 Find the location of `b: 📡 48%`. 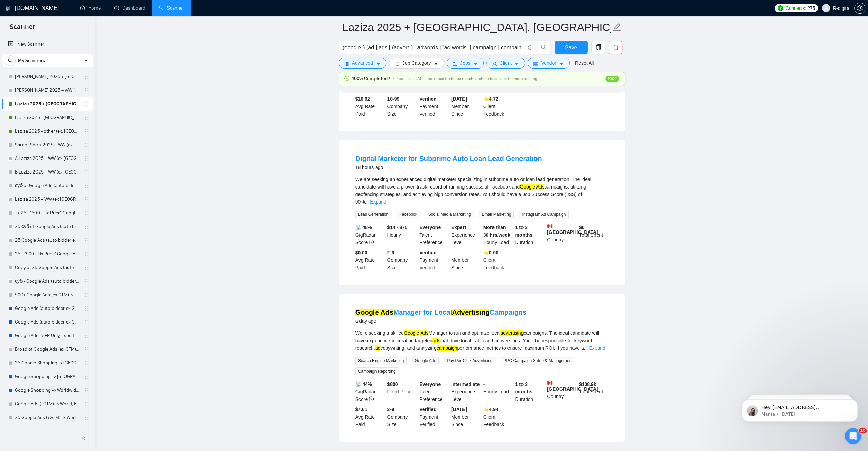

b: 📡 48% is located at coordinates (364, 227).